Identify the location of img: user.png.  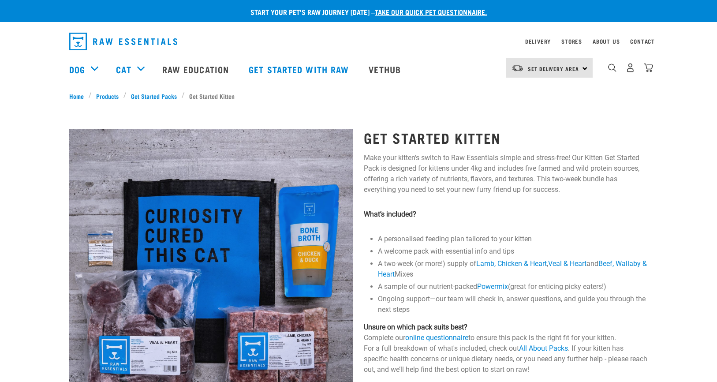
(630, 67).